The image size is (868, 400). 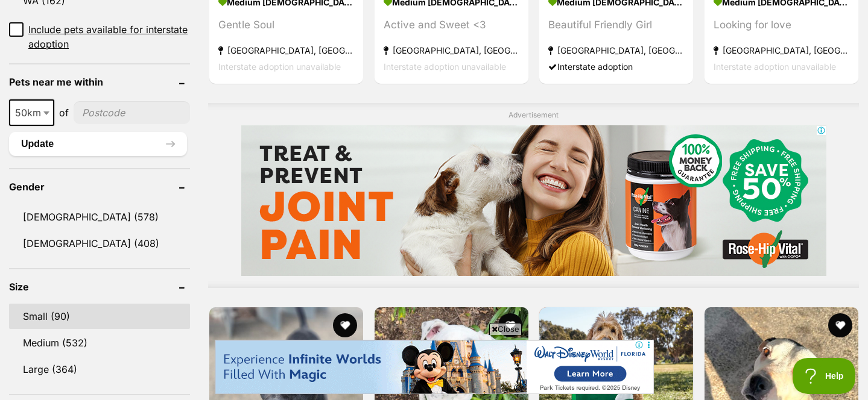 I want to click on span: Include pets available for interstate adoption, so click(x=109, y=37).